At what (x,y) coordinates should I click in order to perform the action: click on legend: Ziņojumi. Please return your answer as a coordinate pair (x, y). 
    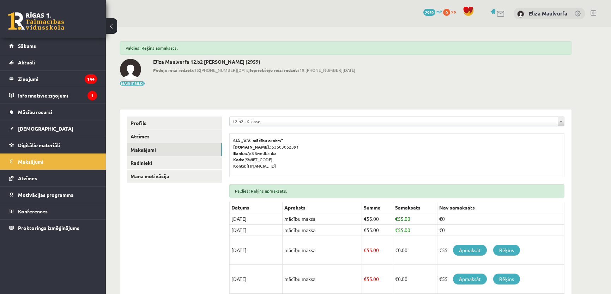
    Looking at the image, I should click on (57, 79).